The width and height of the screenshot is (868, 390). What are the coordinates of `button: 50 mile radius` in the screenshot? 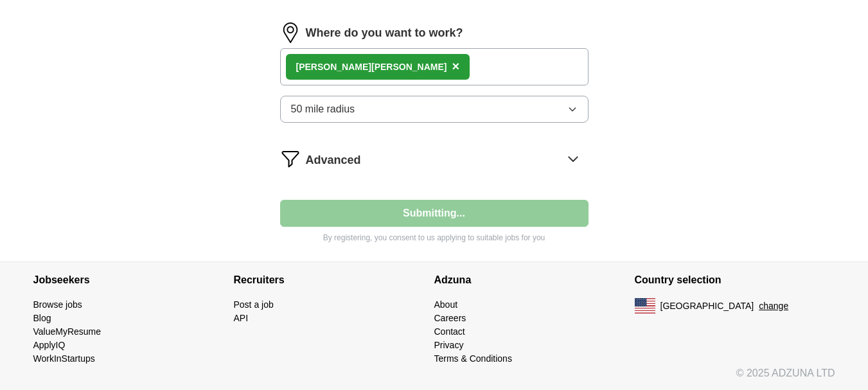 It's located at (434, 109).